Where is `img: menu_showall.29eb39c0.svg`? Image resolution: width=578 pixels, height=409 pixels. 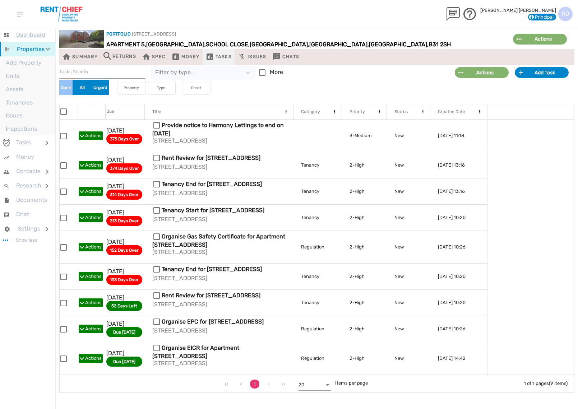
img: menu_showall.29eb39c0.svg is located at coordinates (9, 240).